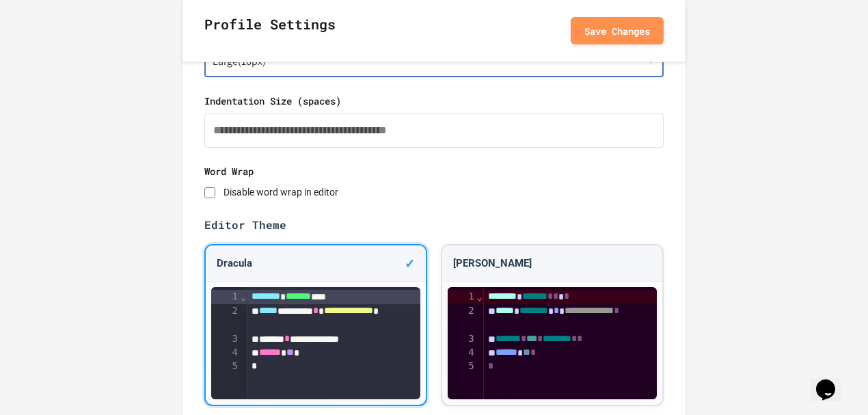 The image size is (868, 415). I want to click on div: Dracula, so click(316, 264).